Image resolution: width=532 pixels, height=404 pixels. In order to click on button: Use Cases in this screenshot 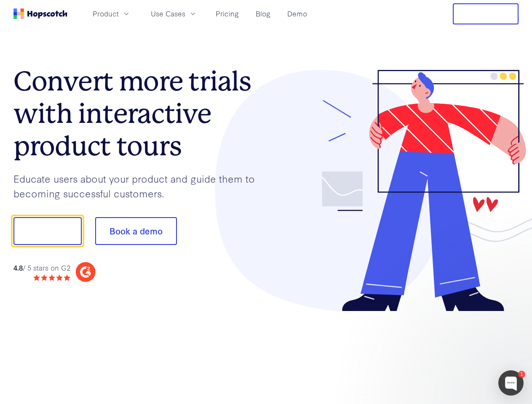, I will do `click(174, 14)`.